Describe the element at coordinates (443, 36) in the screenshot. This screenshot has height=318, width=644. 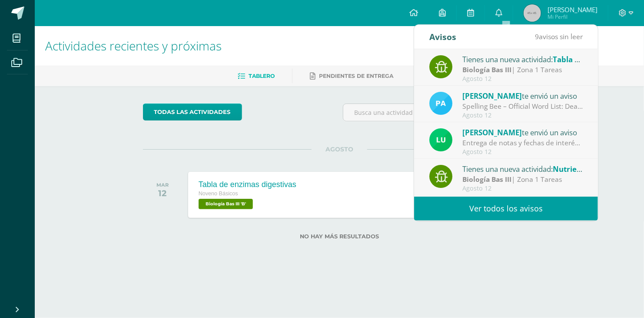
I see `div: Avisos` at that location.